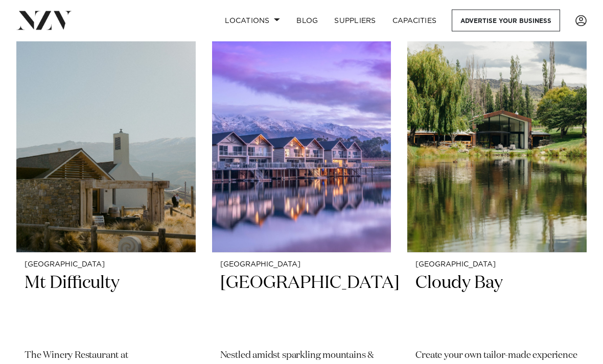 This screenshot has height=364, width=603. I want to click on a: BLOG, so click(307, 20).